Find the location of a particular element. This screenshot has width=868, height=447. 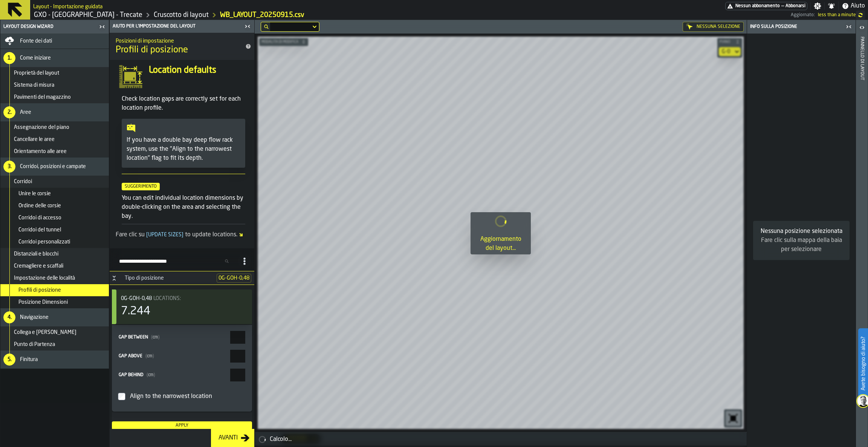

input: react-aria9093399980-:r5f: react-aria9093399980-:r5f: is located at coordinates (238, 375).